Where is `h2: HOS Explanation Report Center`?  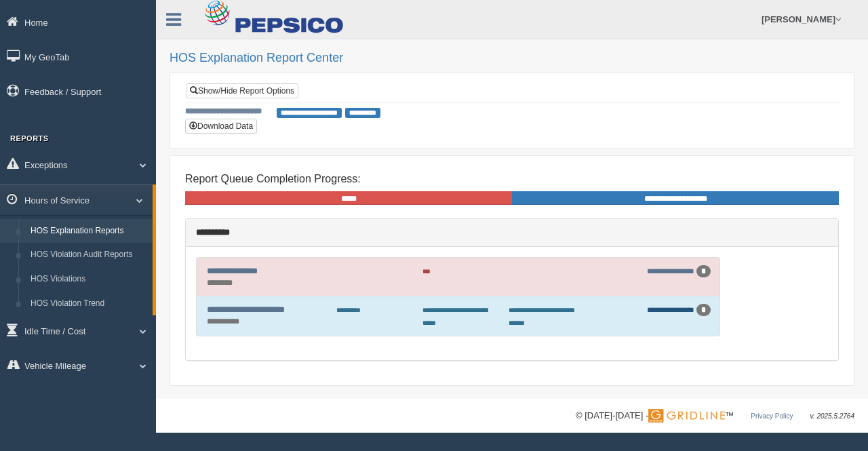 h2: HOS Explanation Report Center is located at coordinates (512, 58).